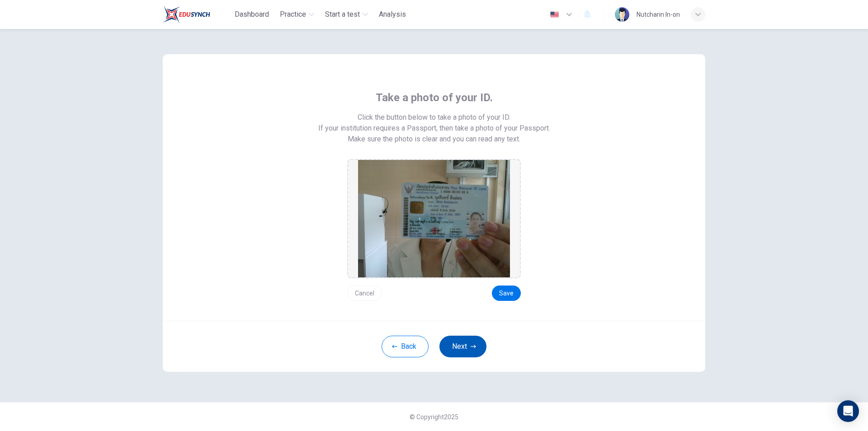 The height and width of the screenshot is (431, 868). What do you see at coordinates (393, 14) in the screenshot?
I see `span: Analysis` at bounding box center [393, 14].